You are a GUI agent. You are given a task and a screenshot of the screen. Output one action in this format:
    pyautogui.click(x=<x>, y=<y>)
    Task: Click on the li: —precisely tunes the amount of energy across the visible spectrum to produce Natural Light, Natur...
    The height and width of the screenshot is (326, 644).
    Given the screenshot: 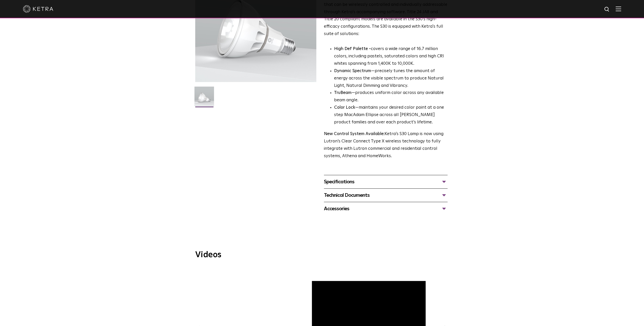 What is the action you would take?
    pyautogui.click(x=391, y=78)
    